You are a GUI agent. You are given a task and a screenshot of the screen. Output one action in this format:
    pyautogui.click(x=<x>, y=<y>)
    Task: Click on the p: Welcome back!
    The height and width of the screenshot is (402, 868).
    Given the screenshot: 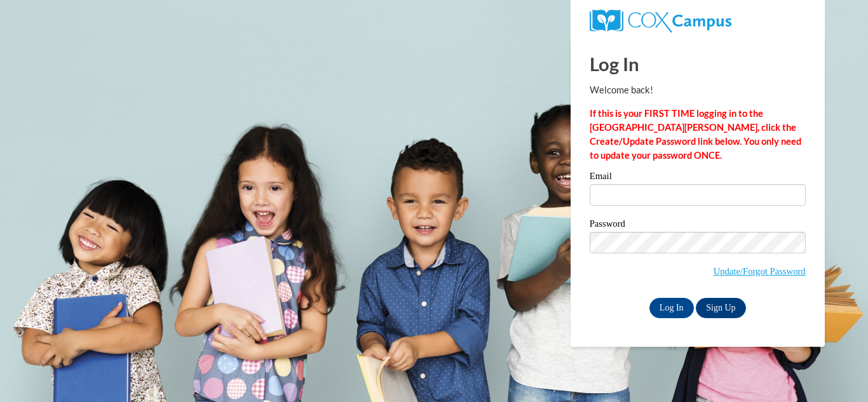 What is the action you would take?
    pyautogui.click(x=697, y=90)
    